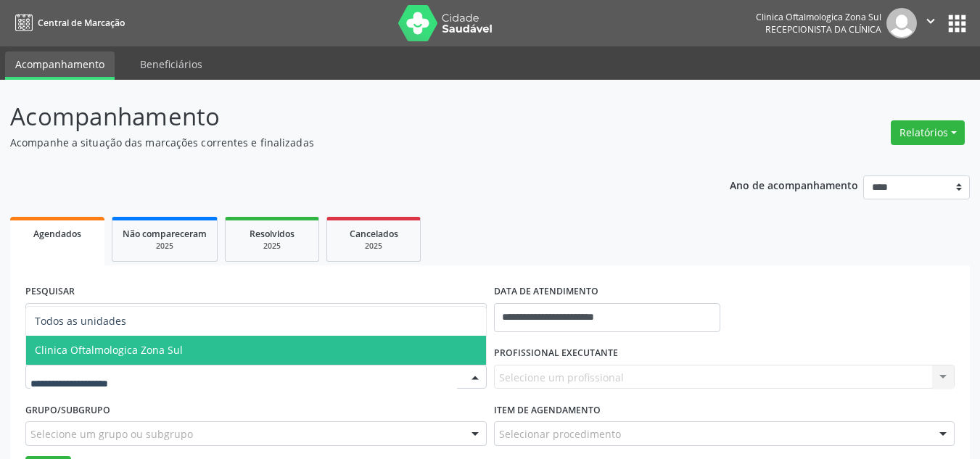 This screenshot has height=459, width=980. What do you see at coordinates (68, 23) in the screenshot?
I see `a: Central de Marcação` at bounding box center [68, 23].